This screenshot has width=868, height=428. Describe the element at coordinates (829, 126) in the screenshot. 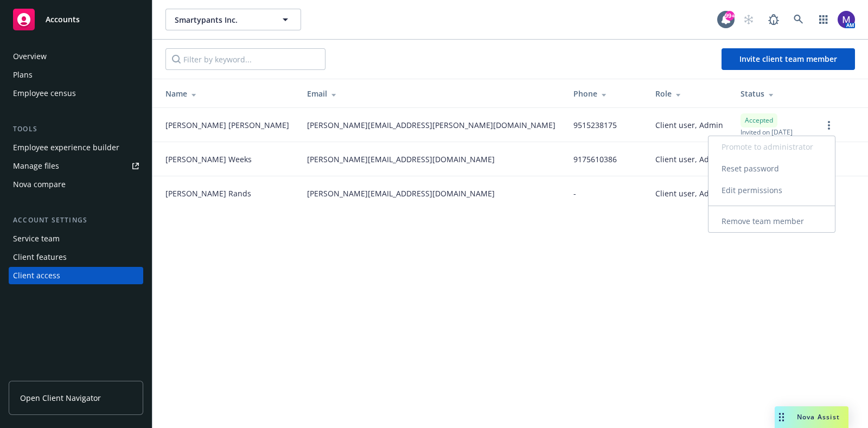

I see `a: more` at that location.